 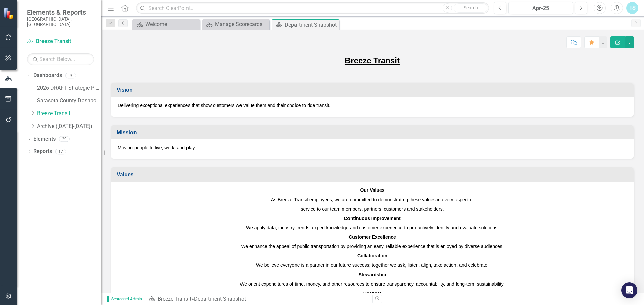 What do you see at coordinates (9, 13) in the screenshot?
I see `img: ClearPoint Strategy` at bounding box center [9, 13].